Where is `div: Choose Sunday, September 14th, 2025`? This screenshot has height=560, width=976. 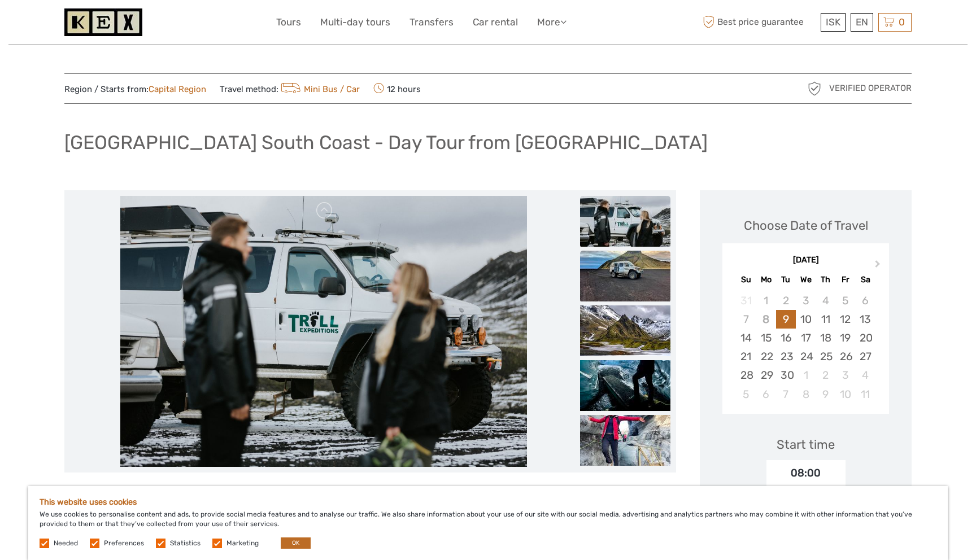
div: Choose Sunday, September 14th, 2025 is located at coordinates (745, 337).